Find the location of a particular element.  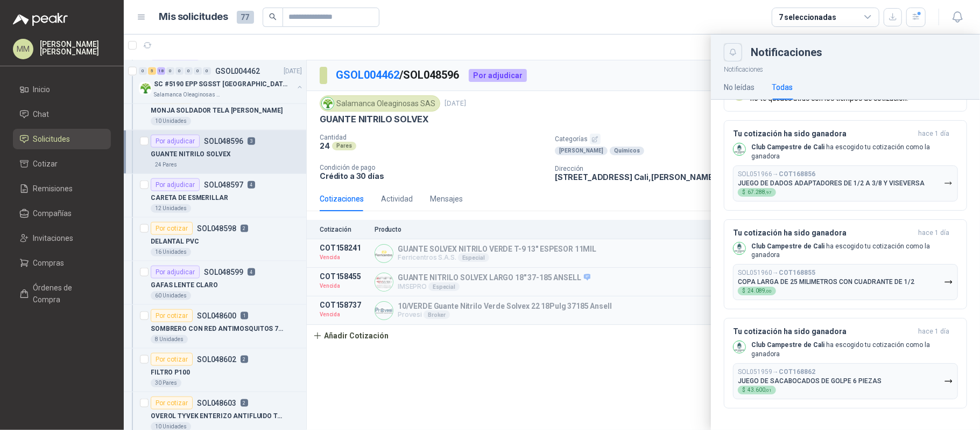

a: Compras is located at coordinates (62, 263).